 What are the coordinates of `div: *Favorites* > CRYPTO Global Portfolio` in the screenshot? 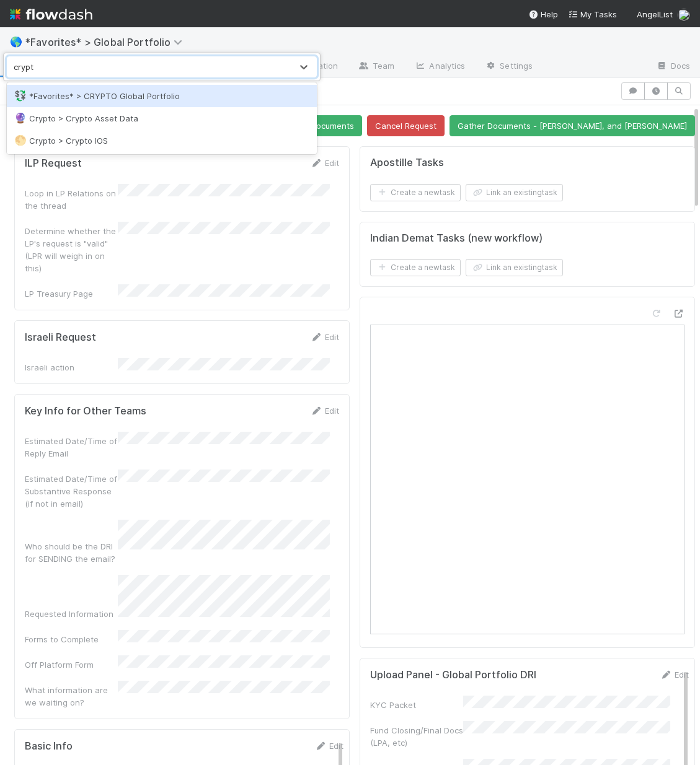 It's located at (162, 96).